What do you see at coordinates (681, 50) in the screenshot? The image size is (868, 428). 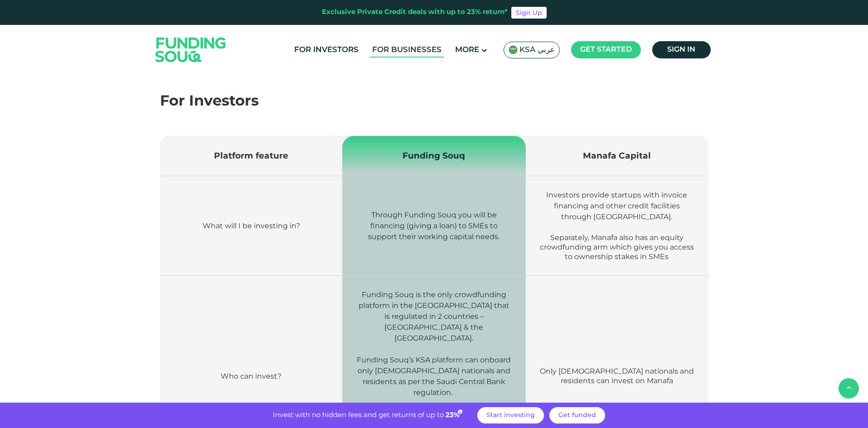 I see `a: Sign in` at bounding box center [681, 50].